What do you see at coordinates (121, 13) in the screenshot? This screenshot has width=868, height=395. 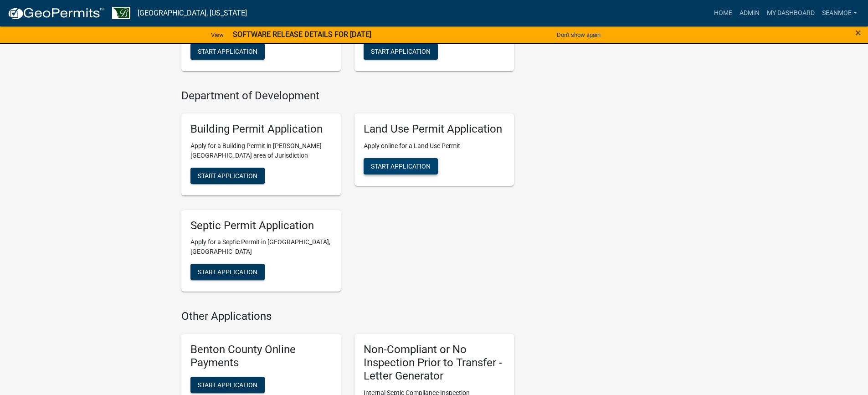 I see `img: Benton County, Minnesota` at bounding box center [121, 13].